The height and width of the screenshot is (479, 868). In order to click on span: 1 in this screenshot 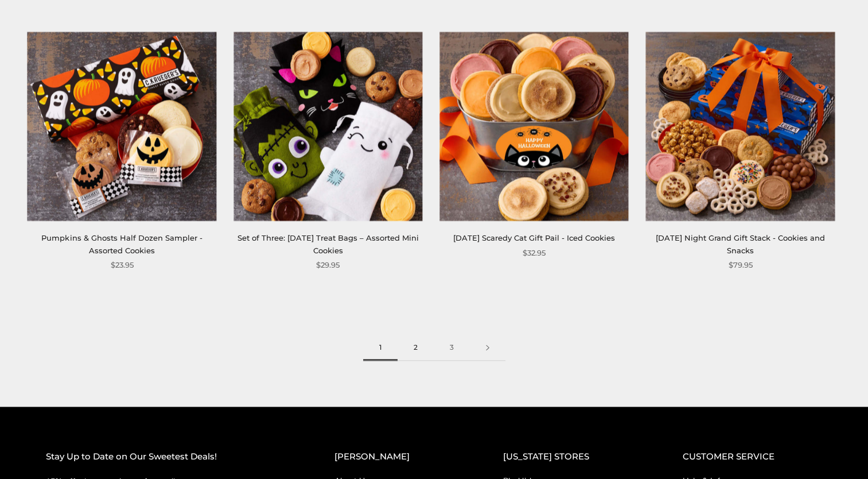, I will do `click(380, 347)`.